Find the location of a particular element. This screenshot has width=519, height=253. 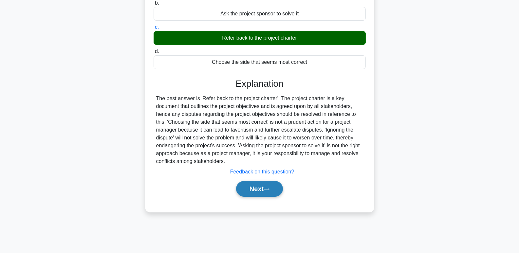

u: Feedback on this question? is located at coordinates (262, 172).